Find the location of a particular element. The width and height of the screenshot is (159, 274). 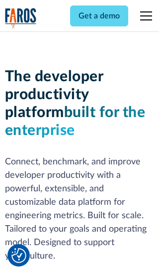

button: Cookie Settings is located at coordinates (19, 255).